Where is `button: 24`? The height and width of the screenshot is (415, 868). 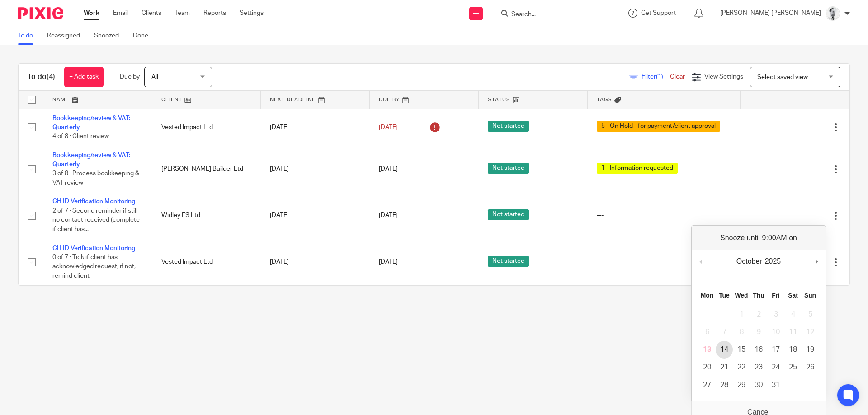 button: 24 is located at coordinates (776, 367).